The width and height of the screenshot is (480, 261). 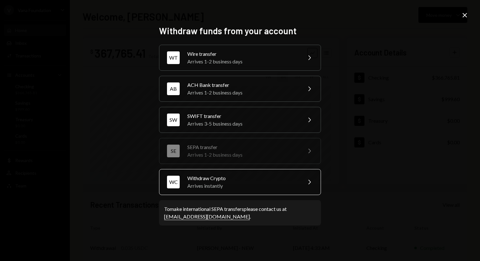 I want to click on div: Arrives instantly, so click(x=242, y=186).